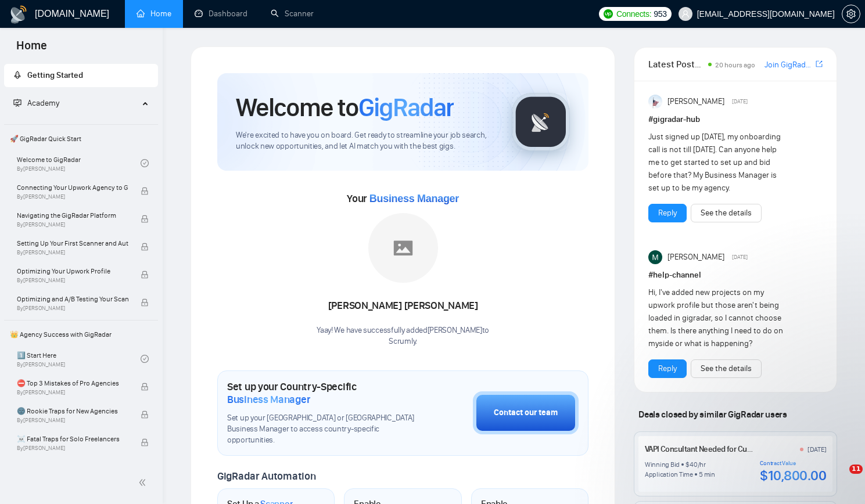 Image resolution: width=865 pixels, height=504 pixels. Describe the element at coordinates (81, 139) in the screenshot. I see `span: 🚀 GigRadar Quick Start` at that location.